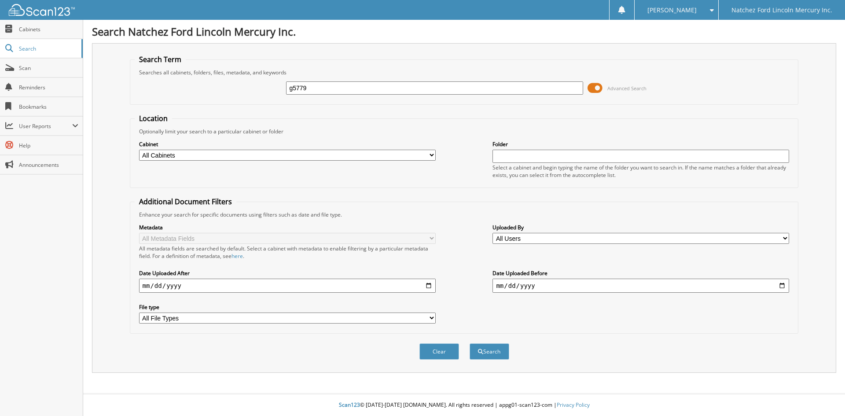 The height and width of the screenshot is (416, 845). Describe the element at coordinates (464, 214) in the screenshot. I see `div: Enhance your search for specific documents using filters such as date and file type.` at that location.